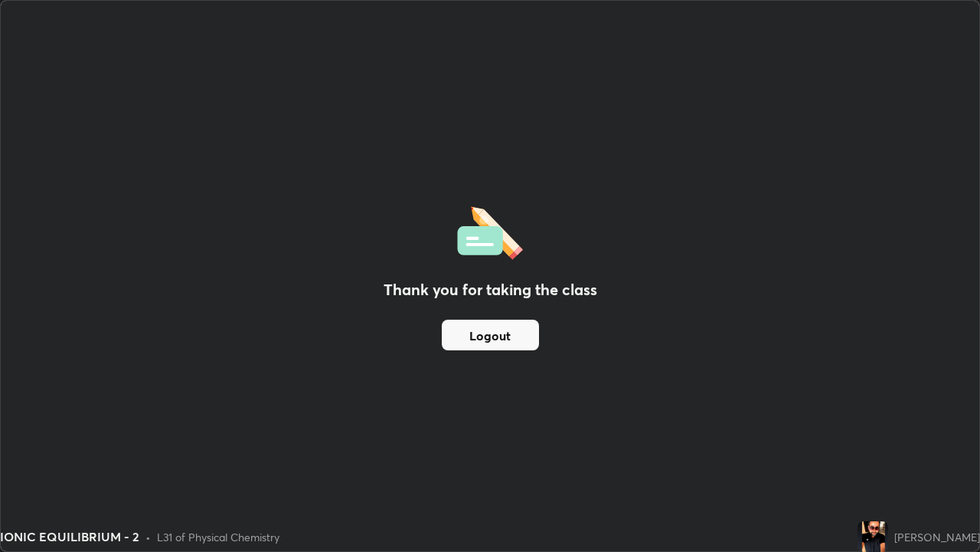  Describe the element at coordinates (490, 231) in the screenshot. I see `img: offlineFeedback.1438e8b3.svg` at that location.